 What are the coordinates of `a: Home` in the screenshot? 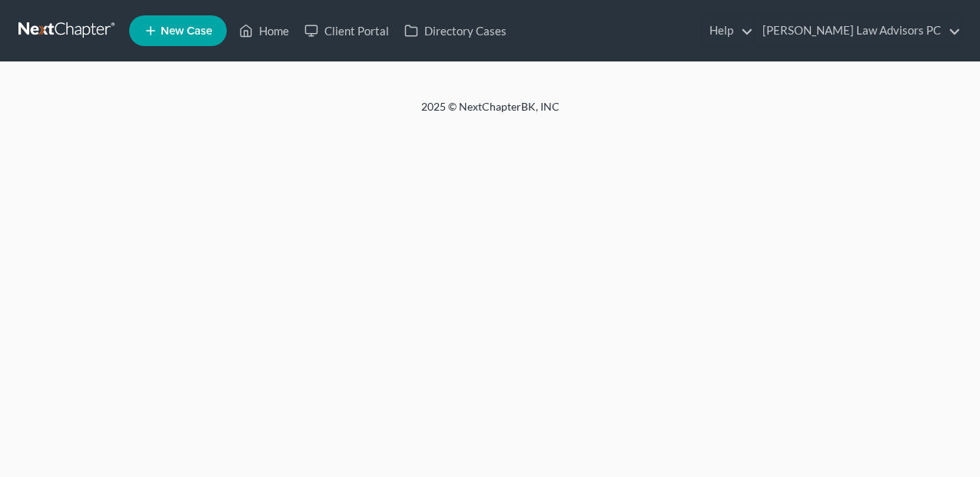 It's located at (264, 30).